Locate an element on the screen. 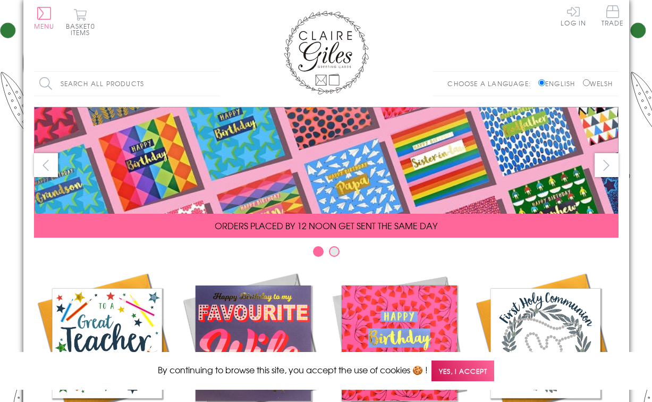  button: Carousel Page 2 is located at coordinates (334, 251).